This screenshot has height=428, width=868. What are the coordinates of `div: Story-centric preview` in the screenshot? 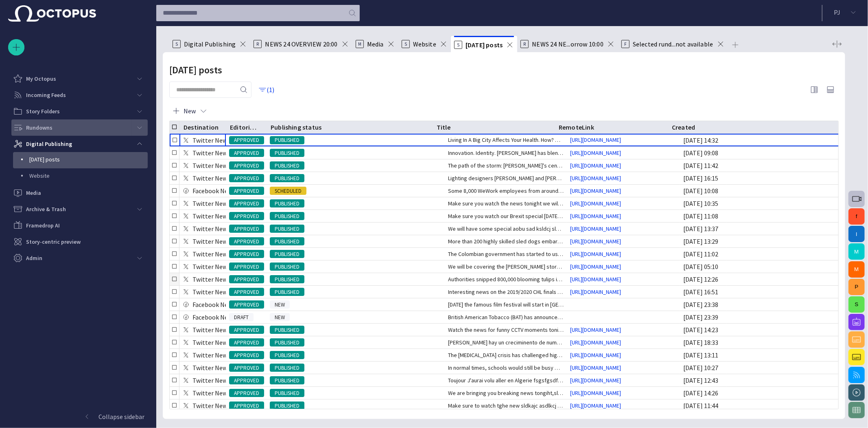 It's located at (78, 241).